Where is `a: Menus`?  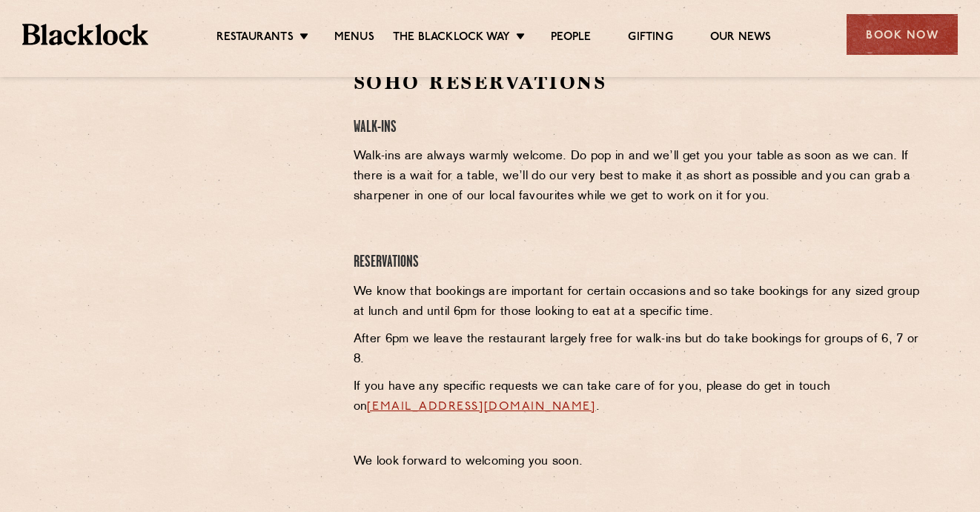 a: Menus is located at coordinates (354, 38).